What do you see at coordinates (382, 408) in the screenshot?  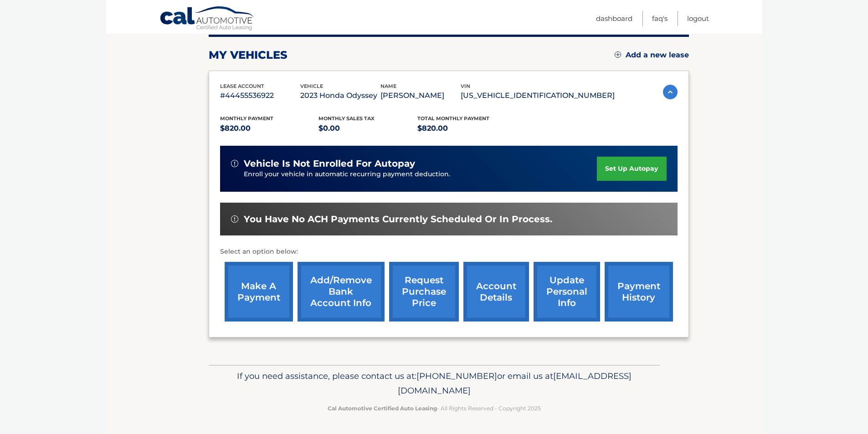 I see `strong: Cal Automotive Certified Auto Leasing` at bounding box center [382, 408].